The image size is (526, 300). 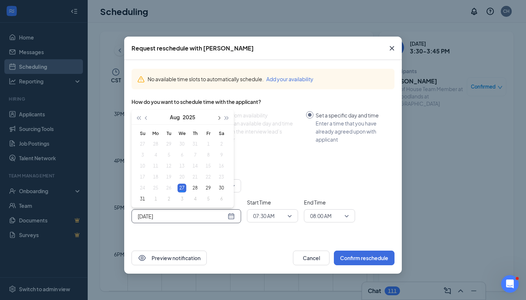 What do you see at coordinates (143, 199) in the screenshot?
I see `div: 31` at bounding box center [143, 199].